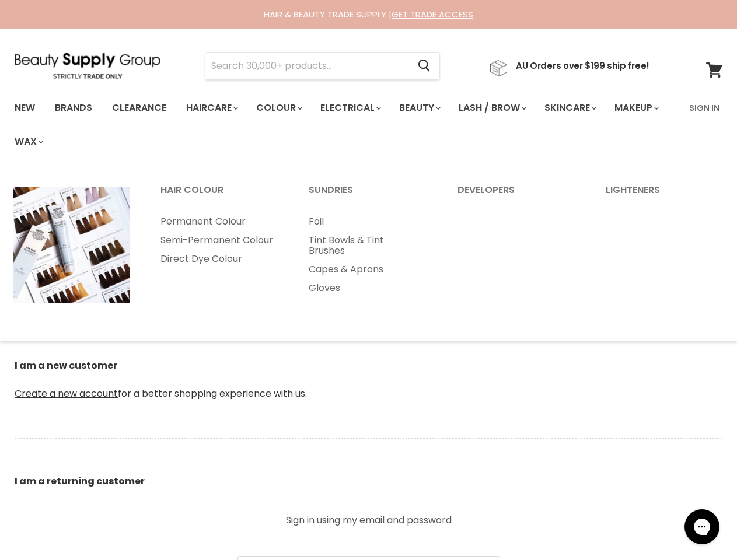 This screenshot has width=737, height=560. Describe the element at coordinates (307, 66) in the screenshot. I see `input: Search` at that location.